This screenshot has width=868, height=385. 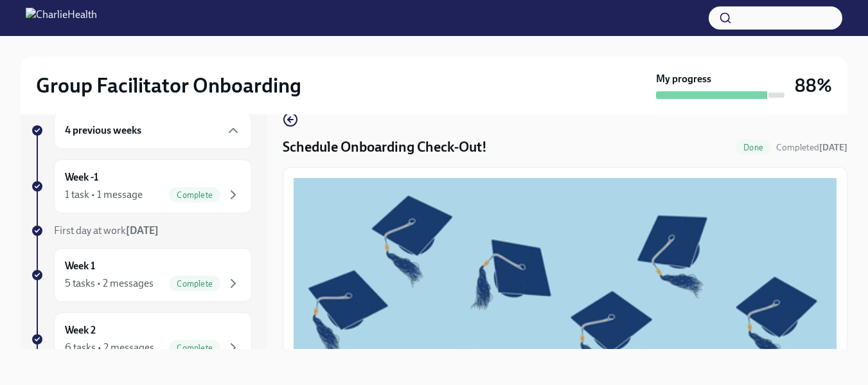 I want to click on span: Done, so click(x=753, y=147).